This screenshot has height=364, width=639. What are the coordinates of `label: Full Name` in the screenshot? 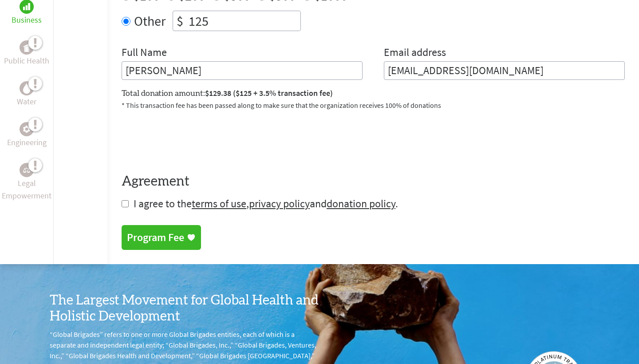 It's located at (144, 54).